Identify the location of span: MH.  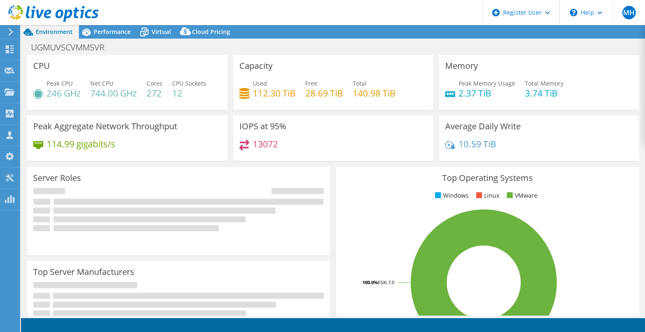
(629, 13).